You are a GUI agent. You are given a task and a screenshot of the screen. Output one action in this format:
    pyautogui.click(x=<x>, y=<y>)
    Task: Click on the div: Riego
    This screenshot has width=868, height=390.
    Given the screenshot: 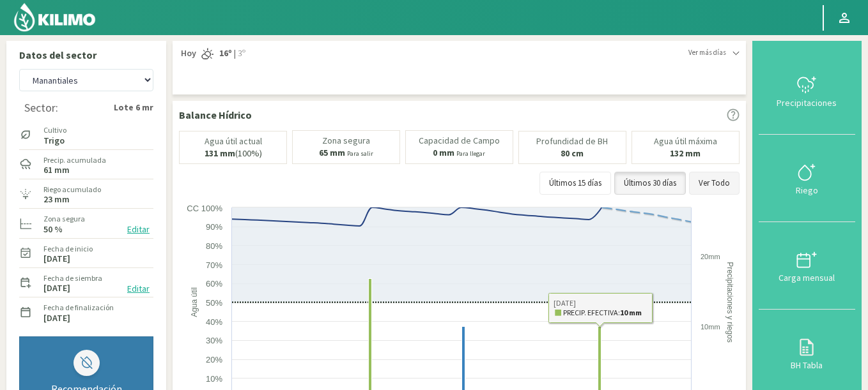 What is the action you would take?
    pyautogui.click(x=806, y=190)
    